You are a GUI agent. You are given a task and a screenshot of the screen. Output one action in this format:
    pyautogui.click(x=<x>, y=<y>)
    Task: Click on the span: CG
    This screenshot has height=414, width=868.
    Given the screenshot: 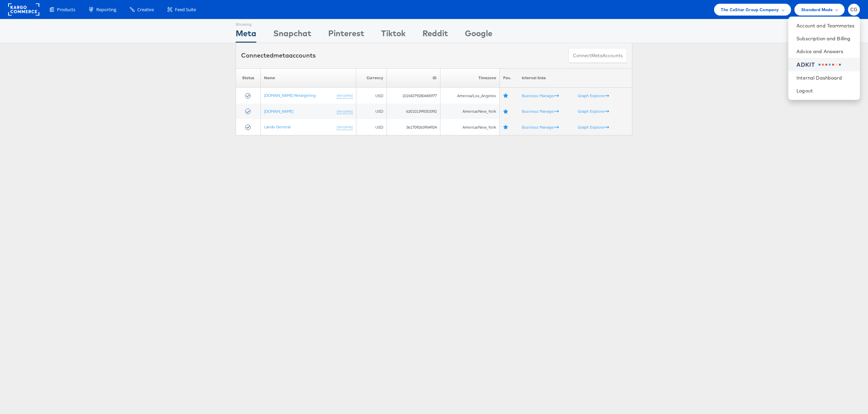 What is the action you would take?
    pyautogui.click(x=854, y=10)
    